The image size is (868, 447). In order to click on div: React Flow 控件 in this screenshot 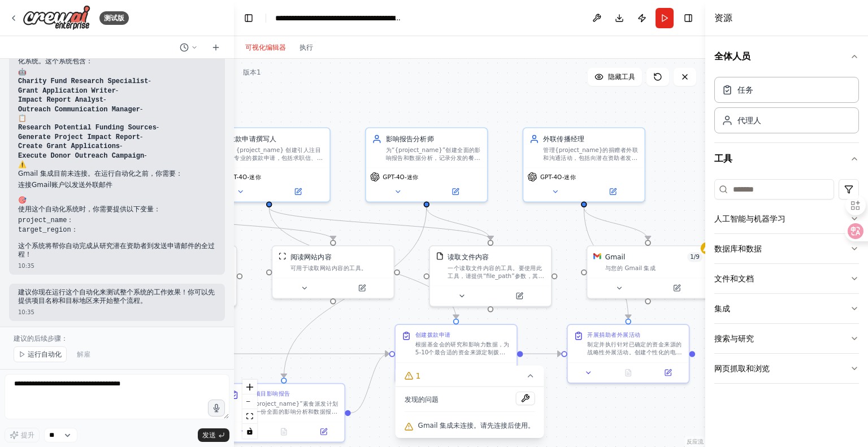, I will do `click(250, 409)`.